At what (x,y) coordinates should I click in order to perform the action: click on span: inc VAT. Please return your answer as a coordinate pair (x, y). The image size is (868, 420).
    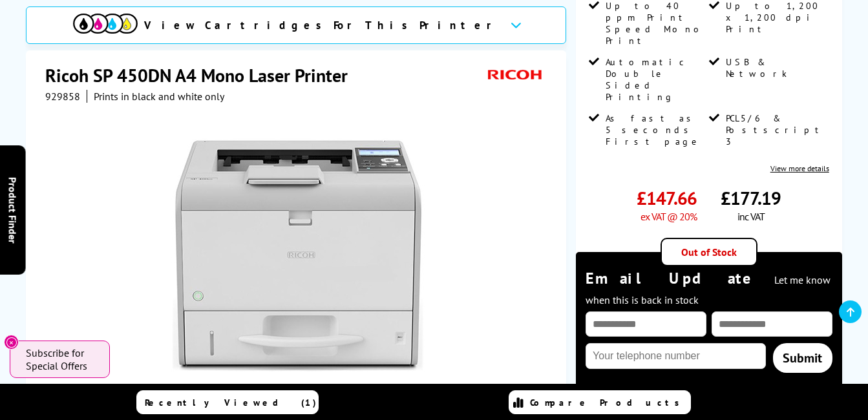
    Looking at the image, I should click on (752, 216).